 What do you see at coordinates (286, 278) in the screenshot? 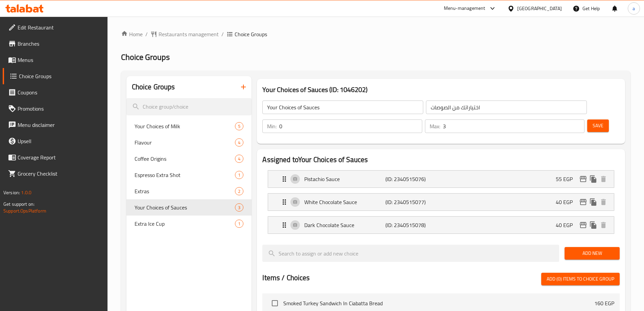
I see `h2: Items / Choices` at bounding box center [286, 278].